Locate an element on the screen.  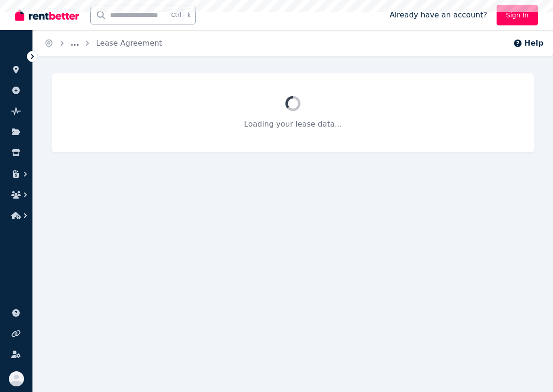
a: Lease Agreement is located at coordinates (129, 43).